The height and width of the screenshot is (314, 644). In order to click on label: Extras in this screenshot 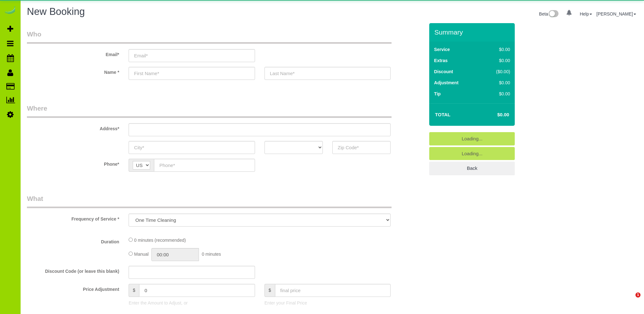, I will do `click(440, 60)`.